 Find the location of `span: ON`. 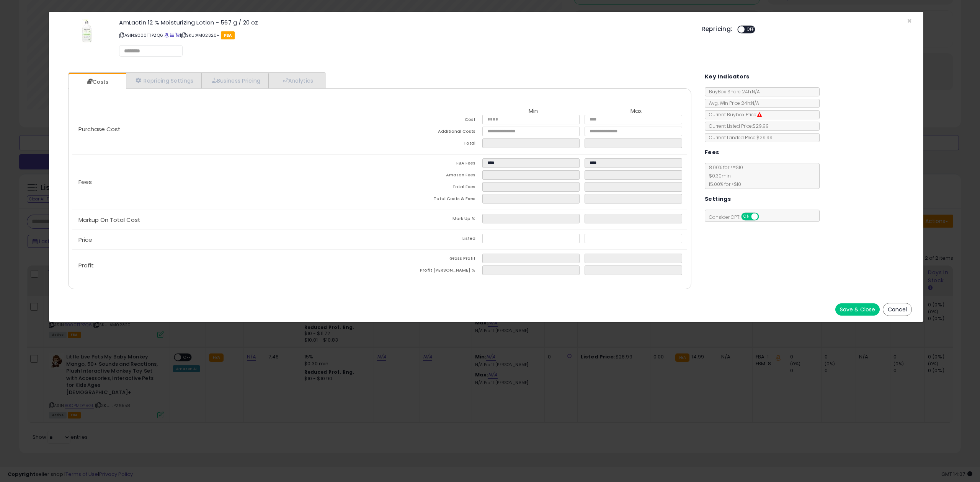

span: ON is located at coordinates (747, 217).